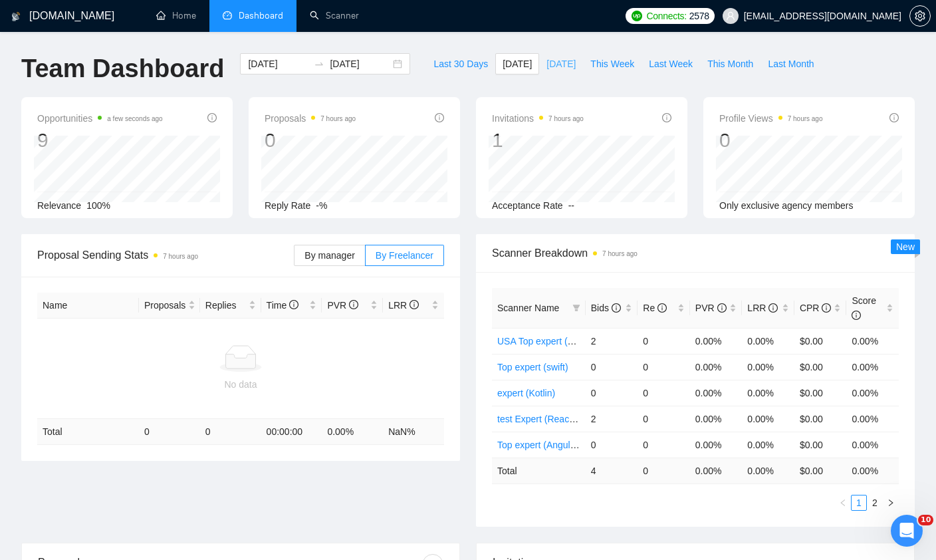 The image size is (936, 560). What do you see at coordinates (771, 118) in the screenshot?
I see `span: Profile Views` at bounding box center [771, 118].